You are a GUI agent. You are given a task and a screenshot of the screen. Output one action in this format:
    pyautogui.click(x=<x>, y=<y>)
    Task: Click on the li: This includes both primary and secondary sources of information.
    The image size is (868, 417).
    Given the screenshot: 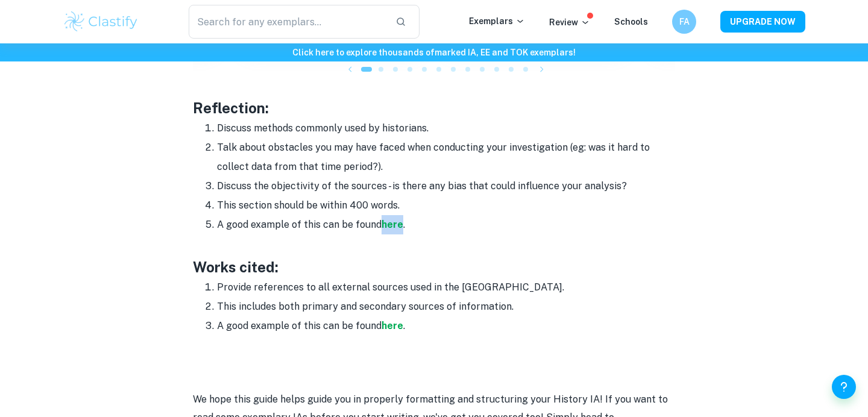 What is the action you would take?
    pyautogui.click(x=446, y=306)
    